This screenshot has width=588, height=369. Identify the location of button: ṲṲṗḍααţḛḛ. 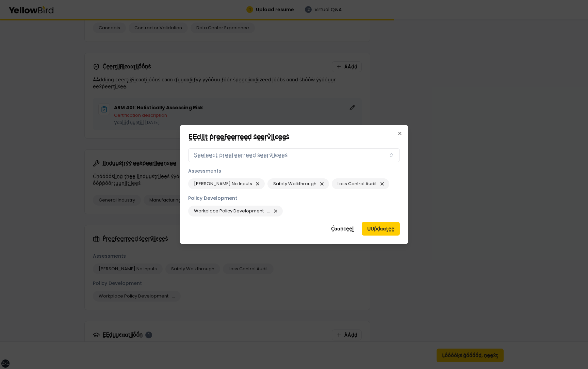
(381, 229).